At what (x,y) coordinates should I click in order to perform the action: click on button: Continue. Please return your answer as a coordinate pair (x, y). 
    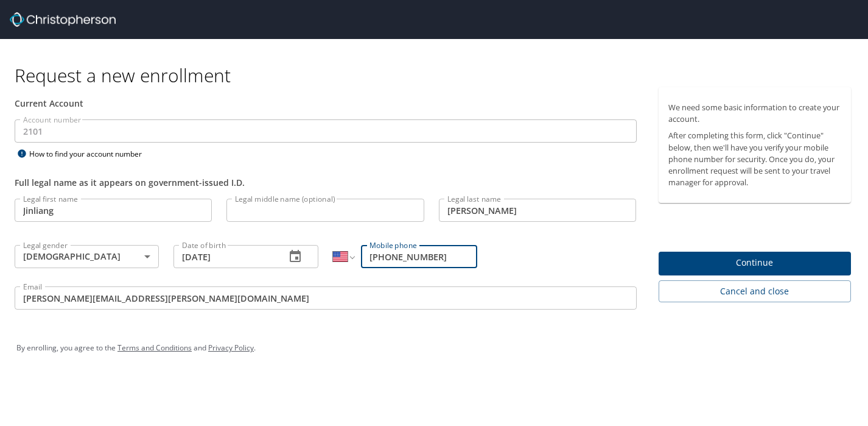
    Looking at the image, I should click on (754, 263).